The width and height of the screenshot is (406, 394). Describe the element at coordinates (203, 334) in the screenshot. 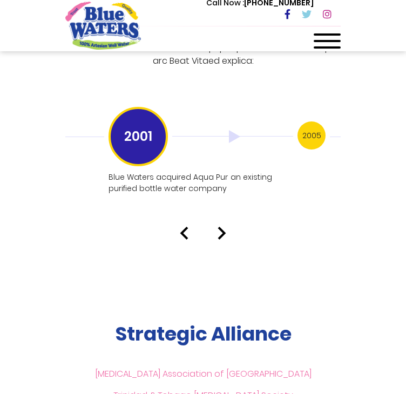

I see `h2: Strategic Alliance` at that location.